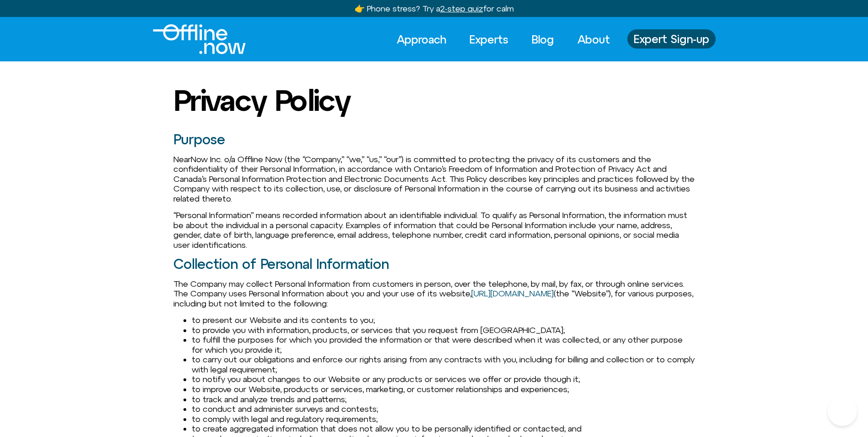 The height and width of the screenshot is (437, 868). I want to click on li: to conduct and administer surveys and contests;, so click(443, 409).